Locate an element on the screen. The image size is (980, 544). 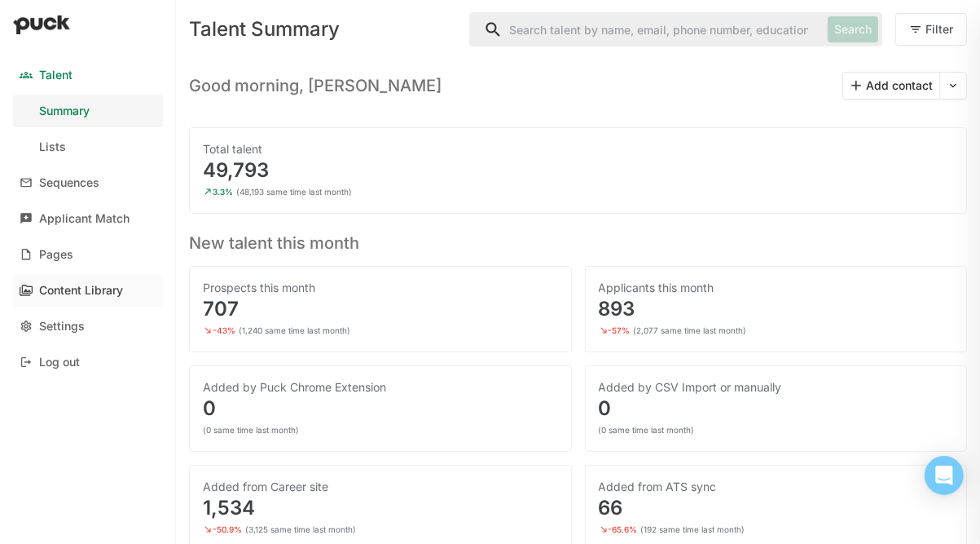
div: 3.3% is located at coordinates (223, 191).